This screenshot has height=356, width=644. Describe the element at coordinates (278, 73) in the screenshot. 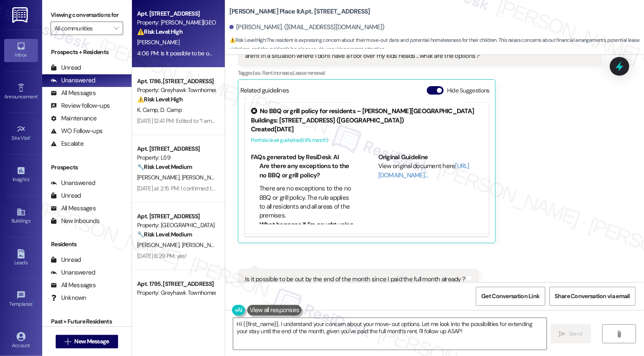

I see `span: Rent increase ,` at that location.